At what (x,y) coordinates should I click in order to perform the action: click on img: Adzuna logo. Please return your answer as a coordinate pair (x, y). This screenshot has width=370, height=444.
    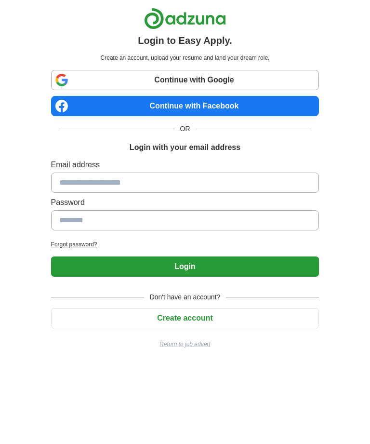
    Looking at the image, I should click on (185, 18).